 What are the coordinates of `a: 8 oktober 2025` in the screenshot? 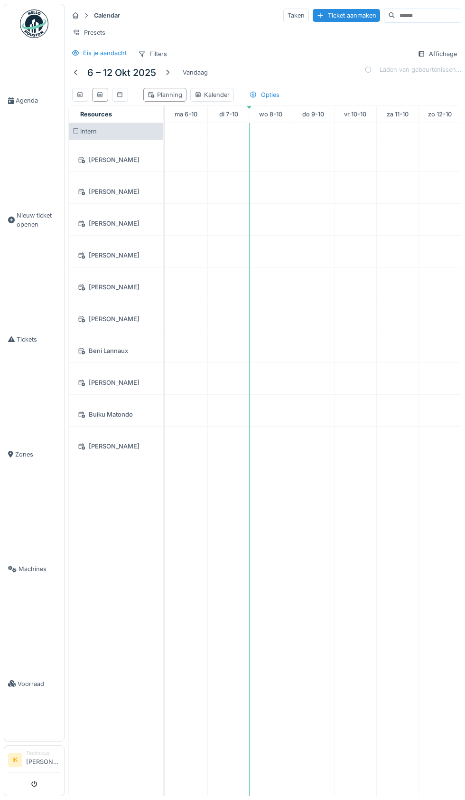 It's located at (271, 114).